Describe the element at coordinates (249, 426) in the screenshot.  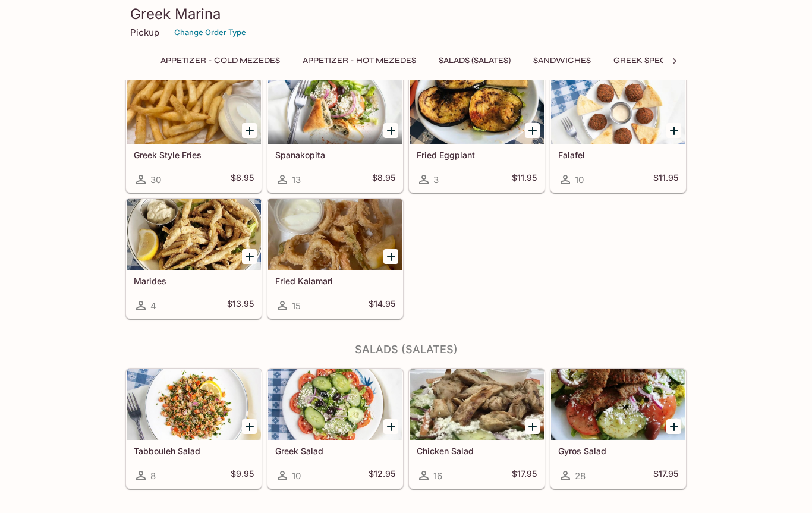
I see `button: Add Tabbouleh Salad` at that location.